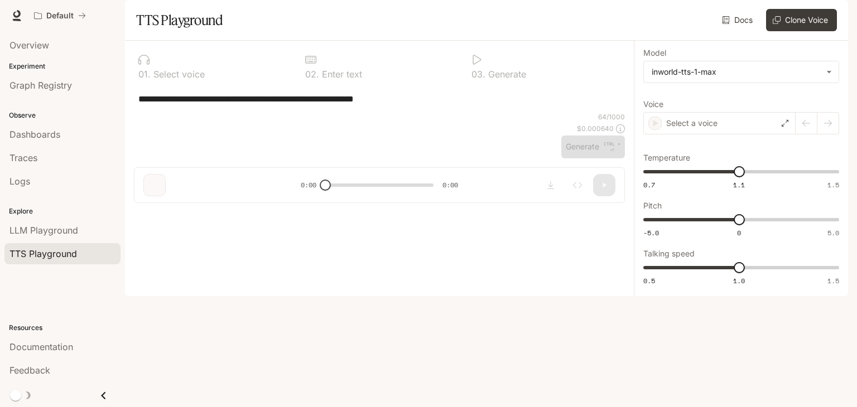 The width and height of the screenshot is (857, 407). What do you see at coordinates (478, 74) in the screenshot?
I see `p: 0 3 .` at bounding box center [478, 74].